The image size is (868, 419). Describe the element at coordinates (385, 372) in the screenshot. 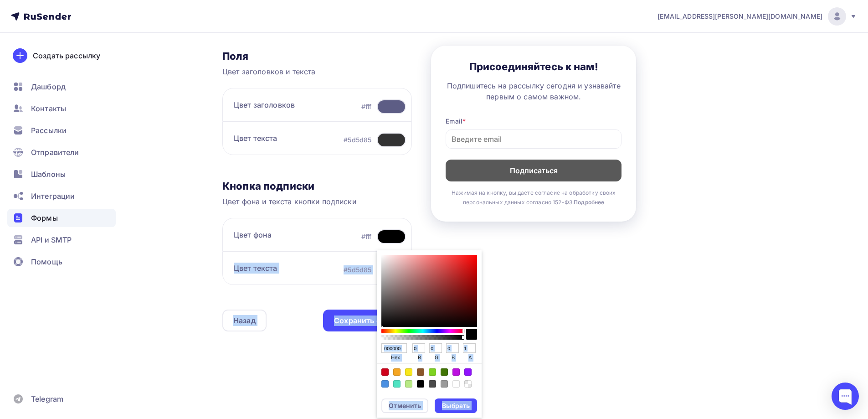

I see `div: Color:#D0021B` at that location.